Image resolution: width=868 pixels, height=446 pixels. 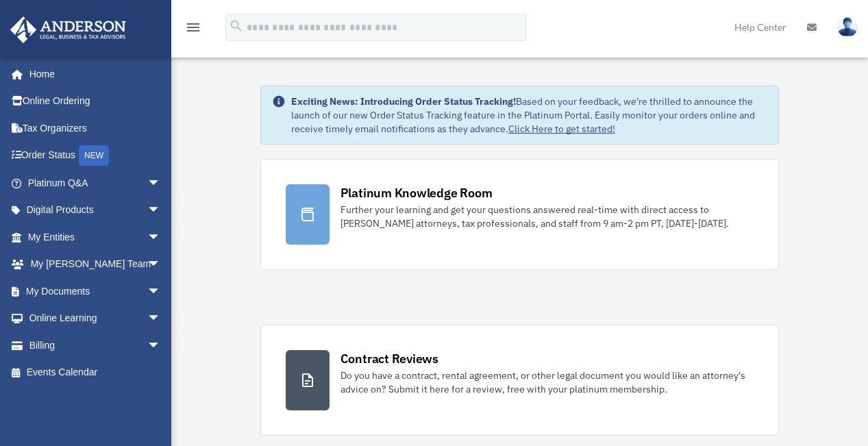 What do you see at coordinates (95, 291) in the screenshot?
I see `a: My Documentsarrow_drop_down` at bounding box center [95, 291].